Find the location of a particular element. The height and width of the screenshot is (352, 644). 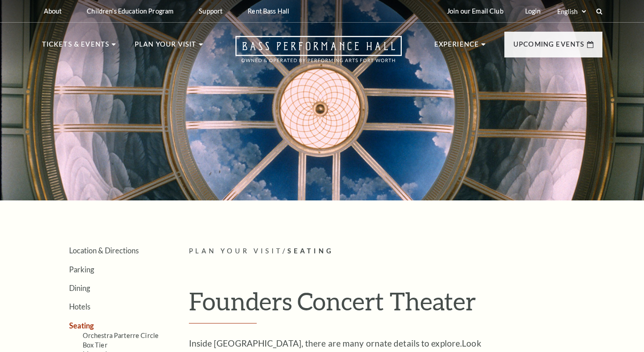

a: Hotels is located at coordinates (79, 307).